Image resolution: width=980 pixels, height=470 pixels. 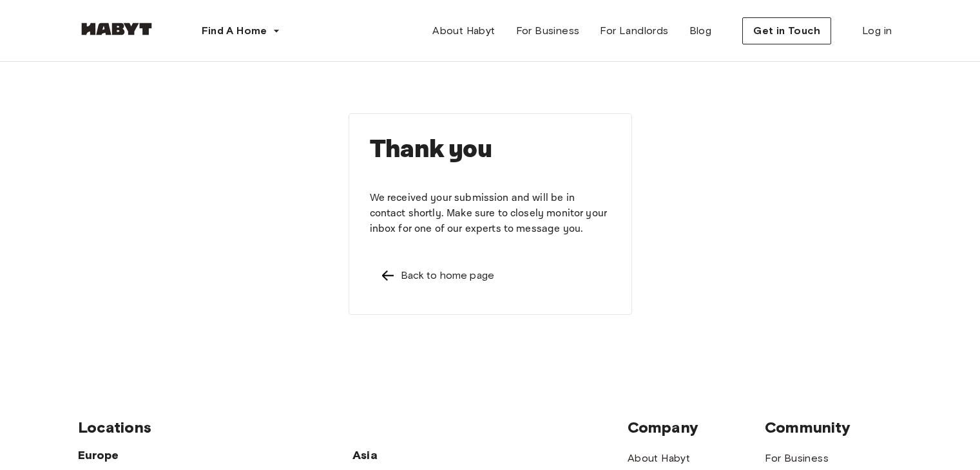 I want to click on a: Log in, so click(x=877, y=31).